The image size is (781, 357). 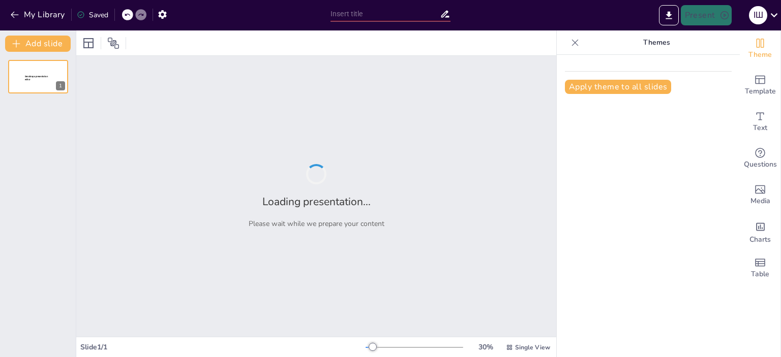 I want to click on span: Charts, so click(x=760, y=240).